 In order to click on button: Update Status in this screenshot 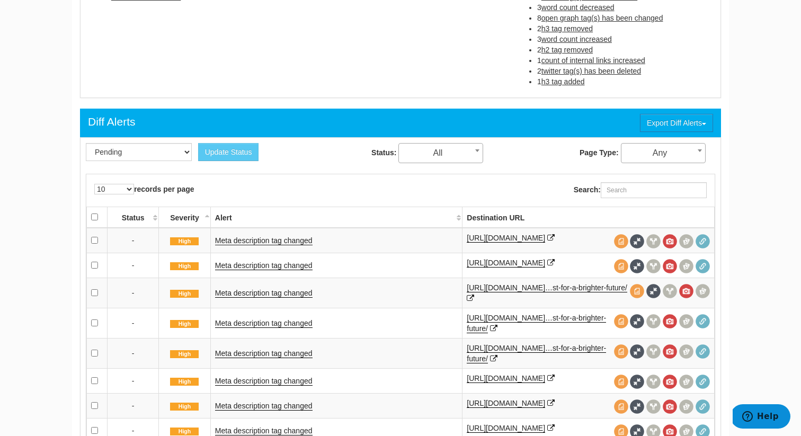, I will do `click(228, 152)`.